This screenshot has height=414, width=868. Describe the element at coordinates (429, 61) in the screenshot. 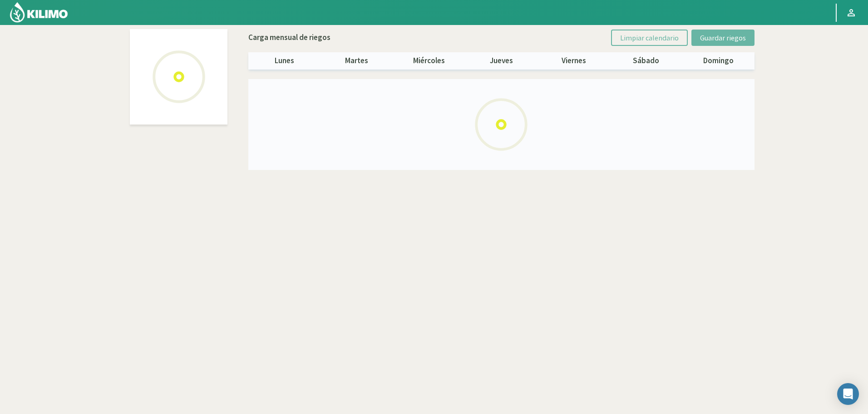

I see `p: miércoles` at that location.